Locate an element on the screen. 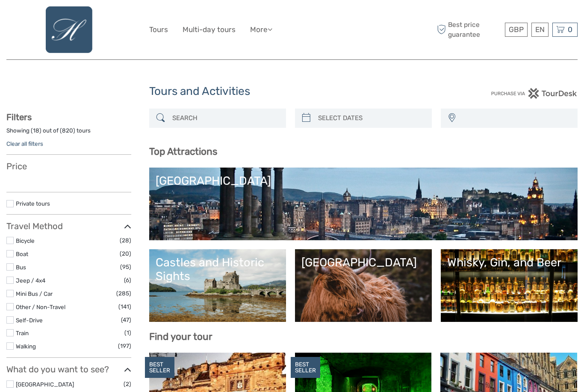  input: SELECT DATES is located at coordinates (371, 118).